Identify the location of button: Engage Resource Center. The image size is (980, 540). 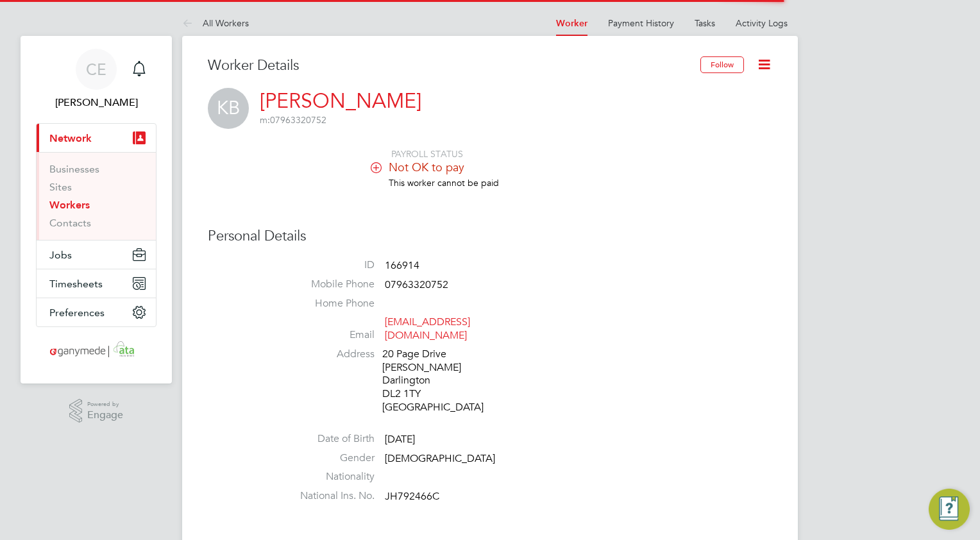
(949, 509).